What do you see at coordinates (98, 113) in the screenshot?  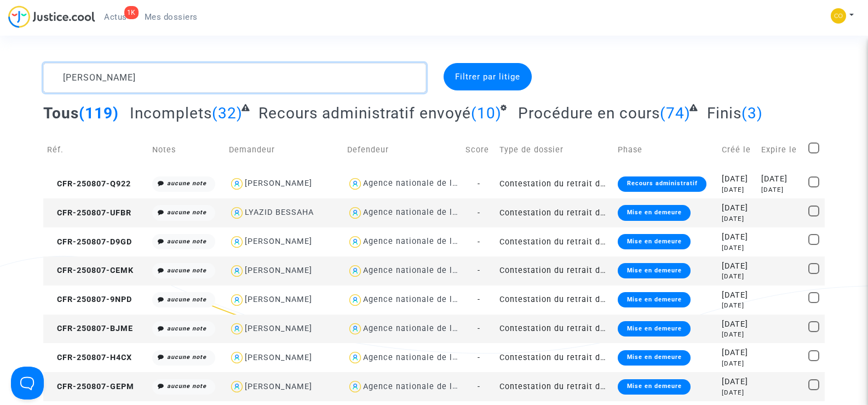 I see `span: (119)` at bounding box center [98, 113].